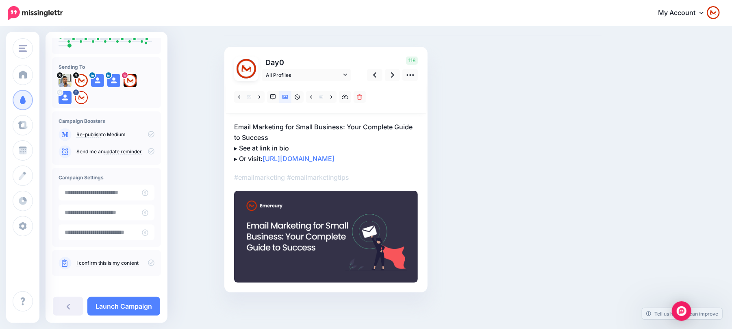 Image resolution: width=732 pixels, height=329 pixels. I want to click on p: Email Marketing for Small Business: Your Complete Guide to Success ▸ See at link in bio ▸ Or visit:, so click(326, 143).